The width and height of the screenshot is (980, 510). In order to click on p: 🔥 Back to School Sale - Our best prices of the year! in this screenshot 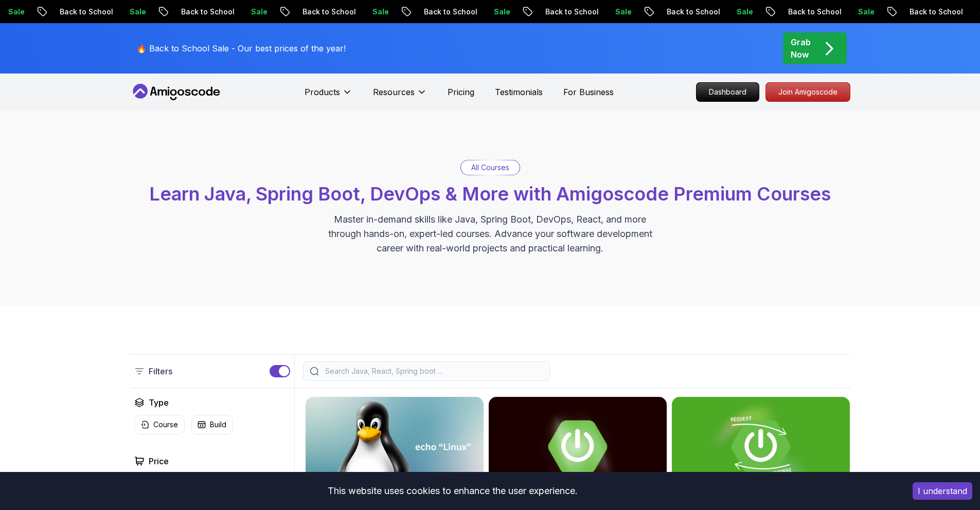, I will do `click(240, 49)`.